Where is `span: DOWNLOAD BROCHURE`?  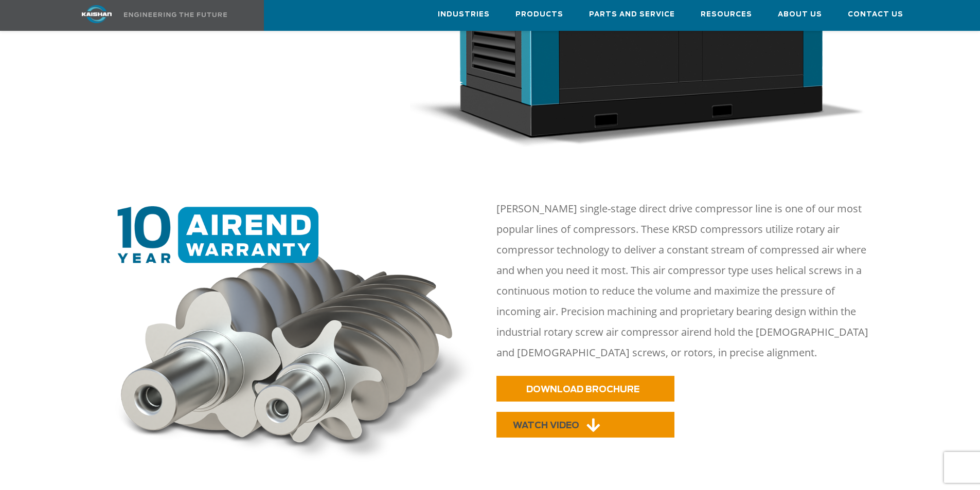
span: DOWNLOAD BROCHURE is located at coordinates (583, 390).